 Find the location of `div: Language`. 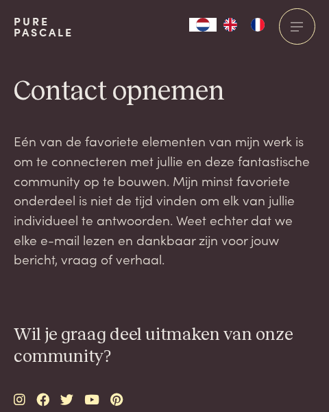

div: Language is located at coordinates (203, 25).